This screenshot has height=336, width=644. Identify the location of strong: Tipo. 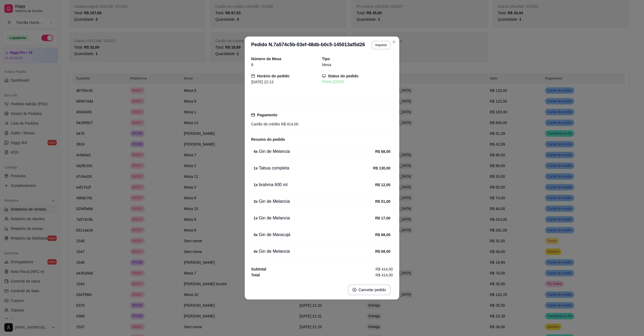
(326, 59).